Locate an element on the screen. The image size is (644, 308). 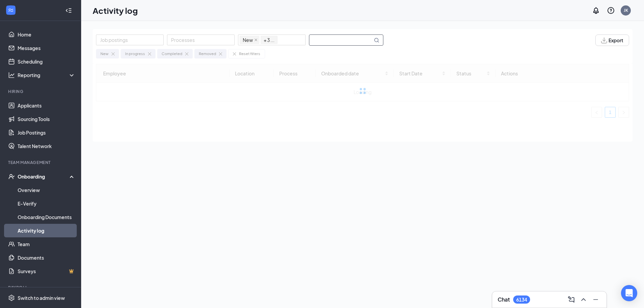
a: Talent Network is located at coordinates (46, 146).